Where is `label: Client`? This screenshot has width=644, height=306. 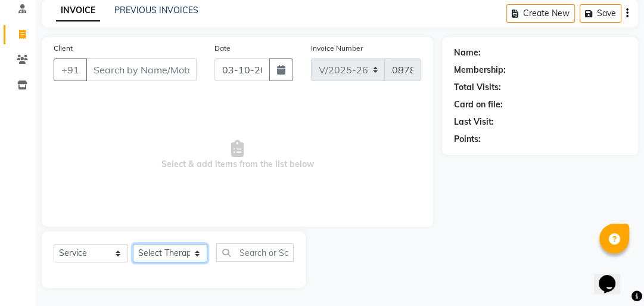
label: Client is located at coordinates (63, 48).